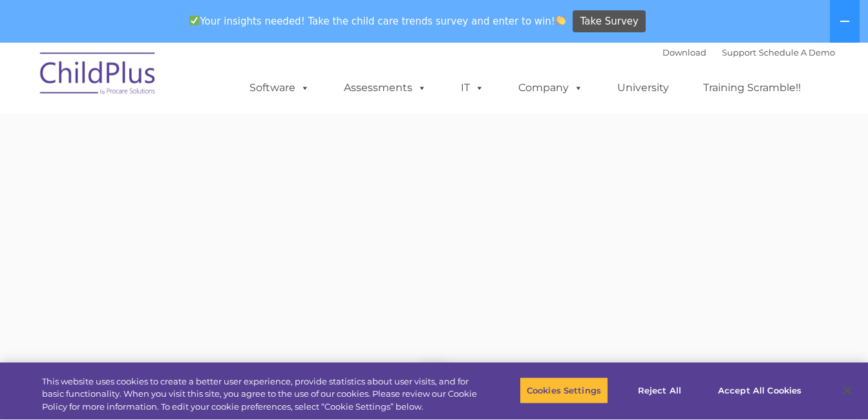  What do you see at coordinates (685, 52) in the screenshot?
I see `a: Download` at bounding box center [685, 52].